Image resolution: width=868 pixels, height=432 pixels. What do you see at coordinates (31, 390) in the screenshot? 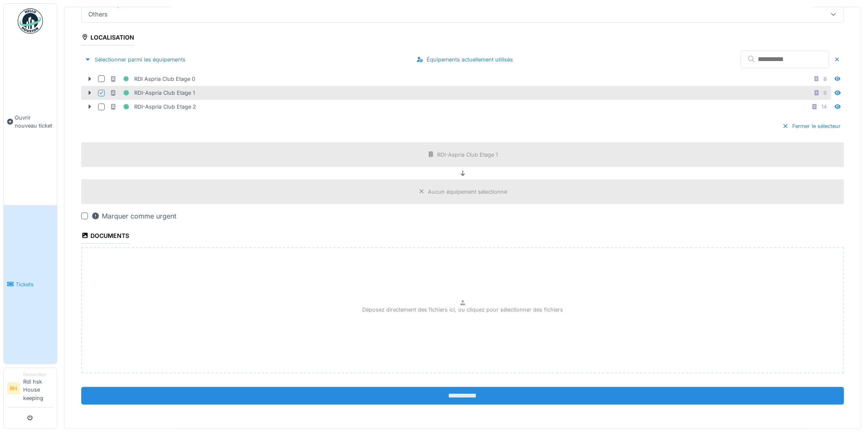
I see `a: RH DemandeurRdi hsk House keeping` at bounding box center [31, 390].